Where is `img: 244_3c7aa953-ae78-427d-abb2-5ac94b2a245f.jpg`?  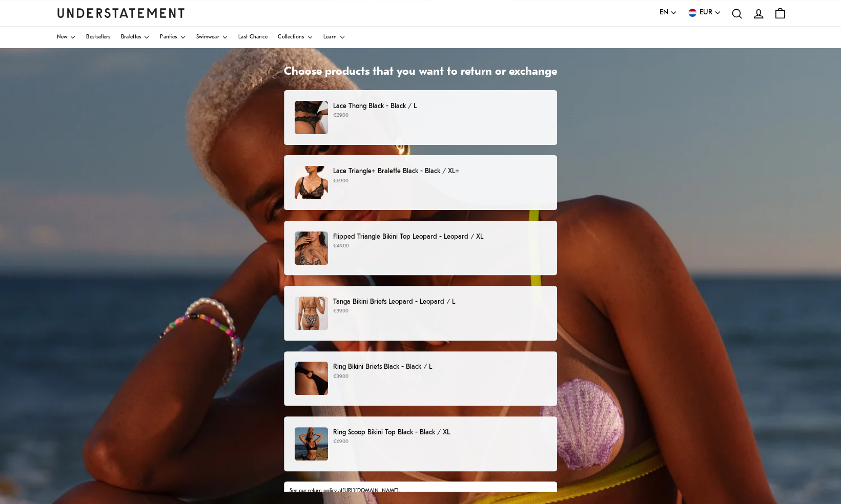 img: 244_3c7aa953-ae78-427d-abb2-5ac94b2a245f.jpg is located at coordinates (311, 444).